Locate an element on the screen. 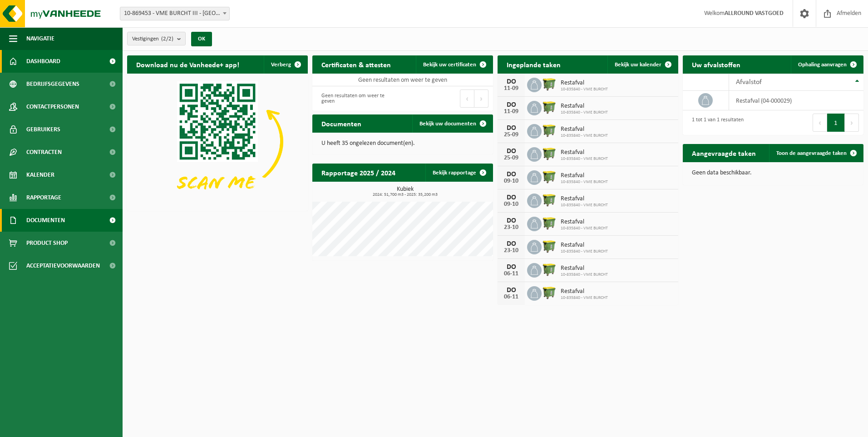 The image size is (868, 437). button: OK is located at coordinates (201, 39).